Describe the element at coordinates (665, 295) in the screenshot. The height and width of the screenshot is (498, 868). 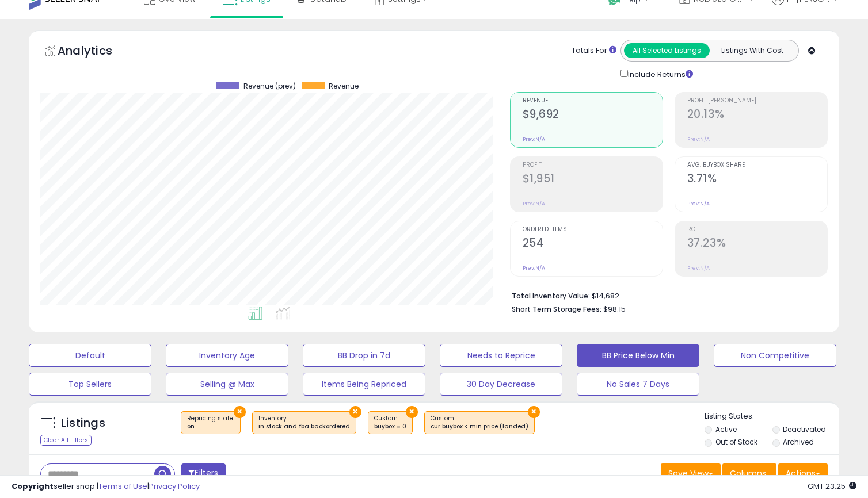
I see `li: $14,682` at that location.